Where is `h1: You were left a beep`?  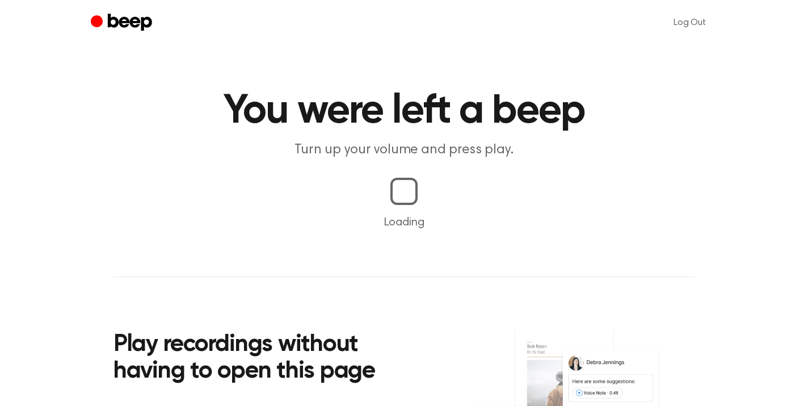 h1: You were left a beep is located at coordinates (404, 111).